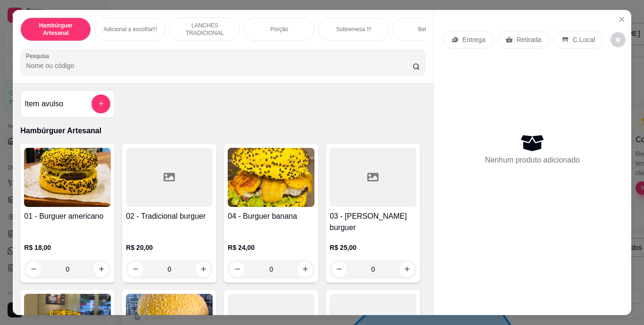 The width and height of the screenshot is (644, 325). I want to click on input: Pesquisa, so click(219, 66).